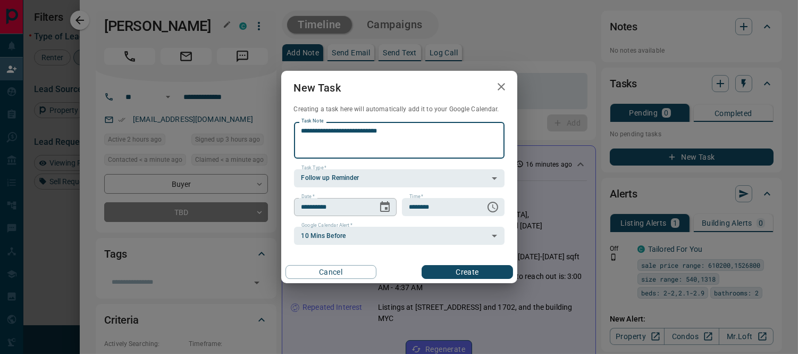  Describe the element at coordinates (399, 178) in the screenshot. I see `div: Follow up Reminder` at that location.